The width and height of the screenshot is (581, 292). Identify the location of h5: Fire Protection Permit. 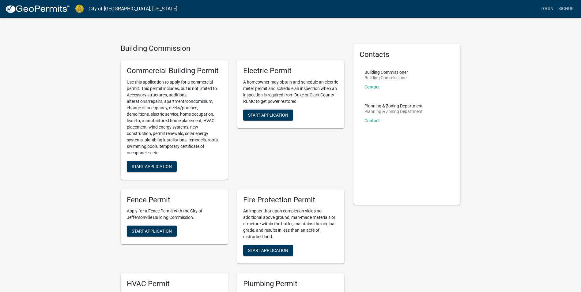
(291, 200).